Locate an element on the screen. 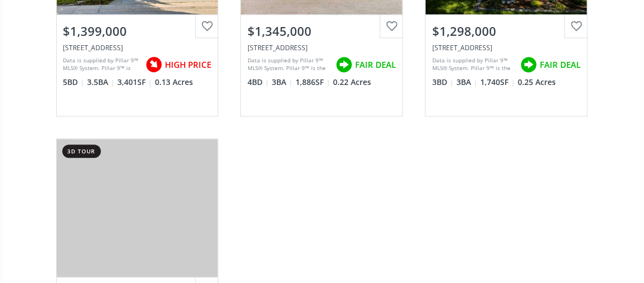  span: 3.5 BA is located at coordinates (102, 82).